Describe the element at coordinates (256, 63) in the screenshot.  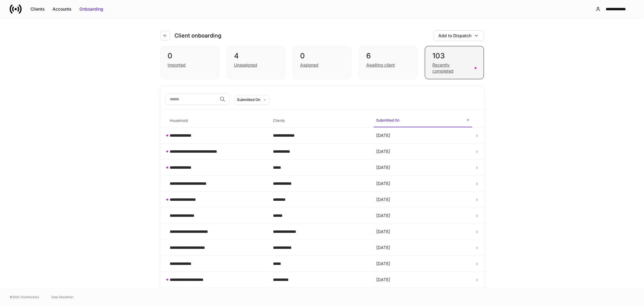
I see `div: 4Unassigned` at that location.